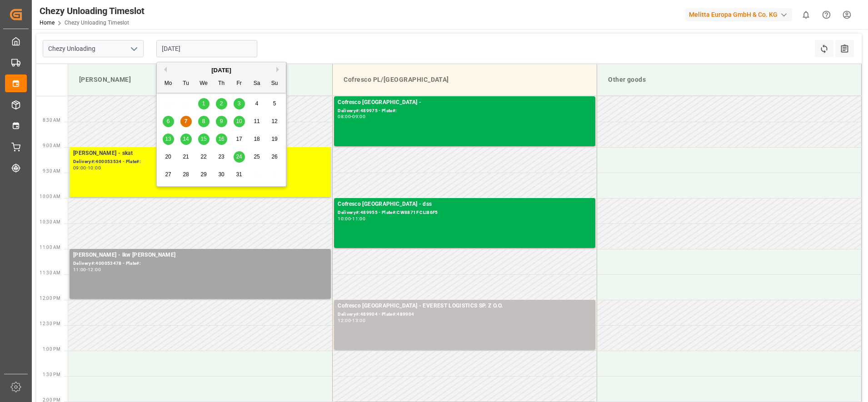  Describe the element at coordinates (221, 174) in the screenshot. I see `span: 30` at that location.